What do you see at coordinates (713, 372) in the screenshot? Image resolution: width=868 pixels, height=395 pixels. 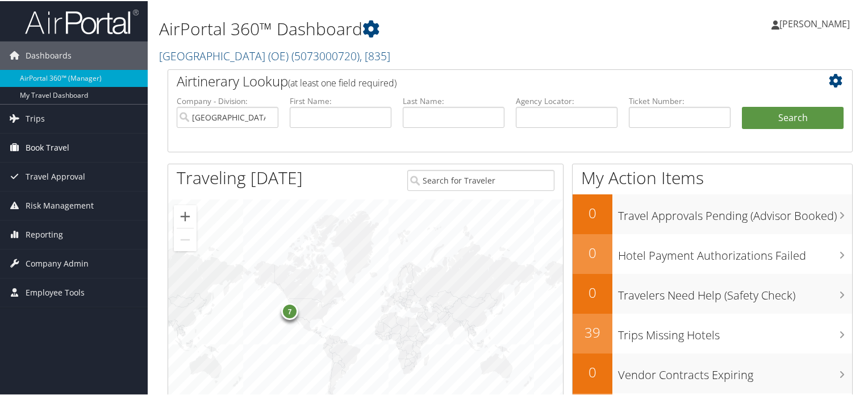 I see `a: 0Vendor Contracts Expiring` at bounding box center [713, 372].